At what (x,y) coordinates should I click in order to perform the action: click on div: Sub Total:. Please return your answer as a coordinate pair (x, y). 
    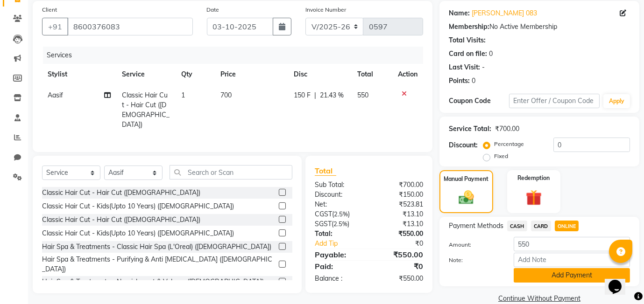
    Looking at the image, I should click on (338, 185).